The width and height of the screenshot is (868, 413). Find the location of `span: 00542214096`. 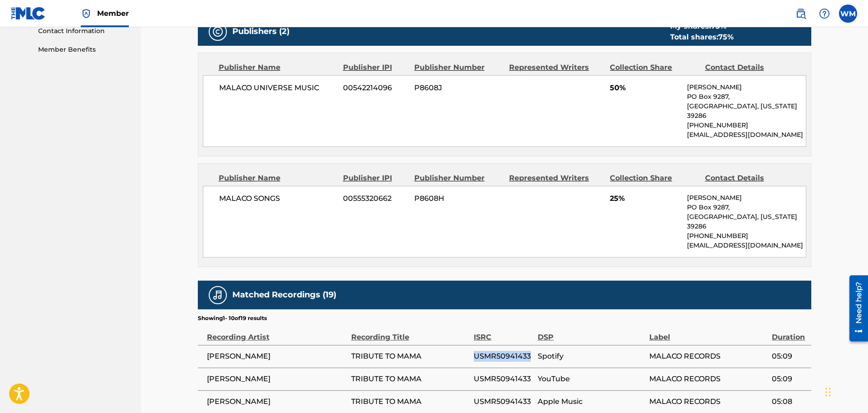

span: 00542214096 is located at coordinates (375, 88).